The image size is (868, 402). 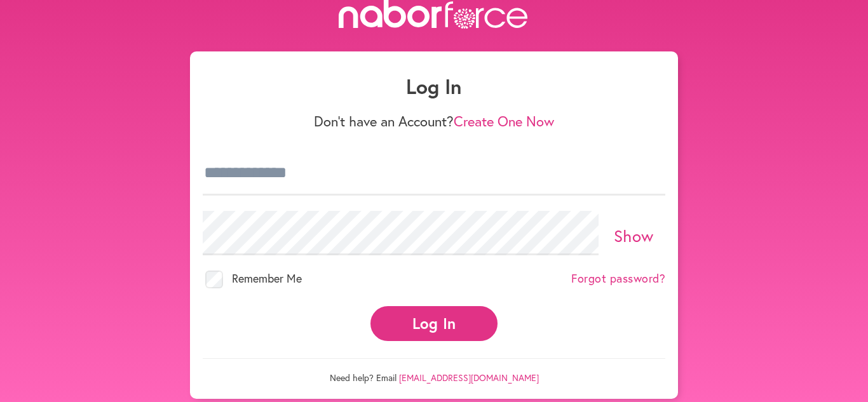 What do you see at coordinates (434, 371) in the screenshot?
I see `p: Need help? Email` at bounding box center [434, 371].